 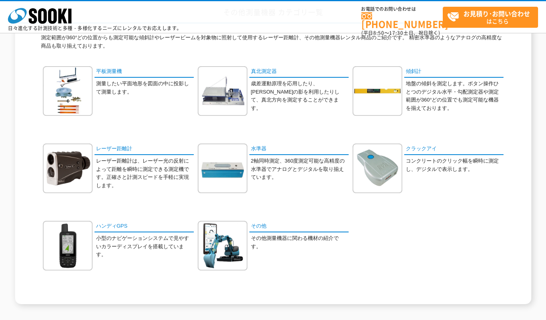 What do you see at coordinates (145, 174) in the screenshot?
I see `p: レーザー距離計は、レーザー光の反射によって距離を瞬時に測定できる測定機です。正確さと計測スピードを手軽に実現します。` at bounding box center [145, 174].